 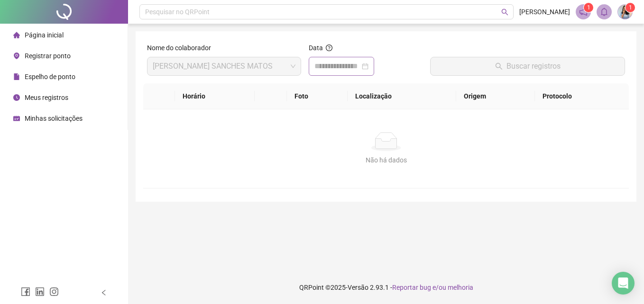 What do you see at coordinates (103, 293) in the screenshot?
I see `span: left` at bounding box center [103, 293].